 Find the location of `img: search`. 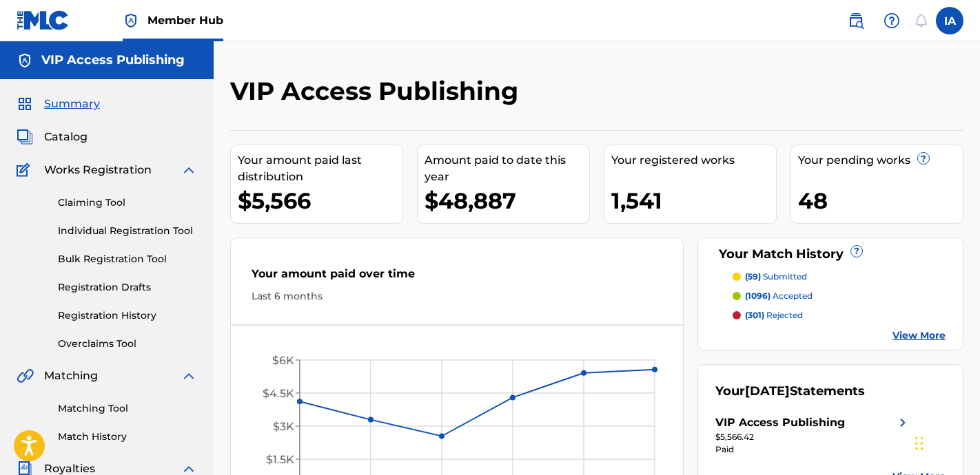

img: search is located at coordinates (856, 21).